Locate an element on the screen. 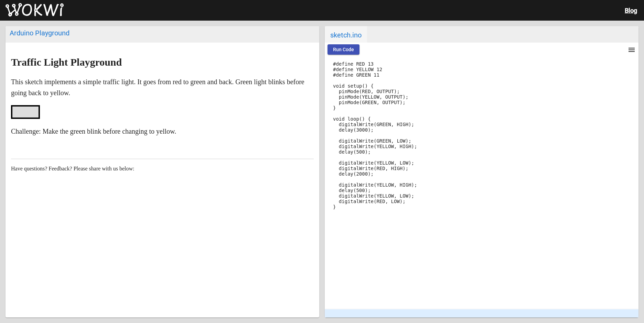  span: Run Code is located at coordinates (343, 49).